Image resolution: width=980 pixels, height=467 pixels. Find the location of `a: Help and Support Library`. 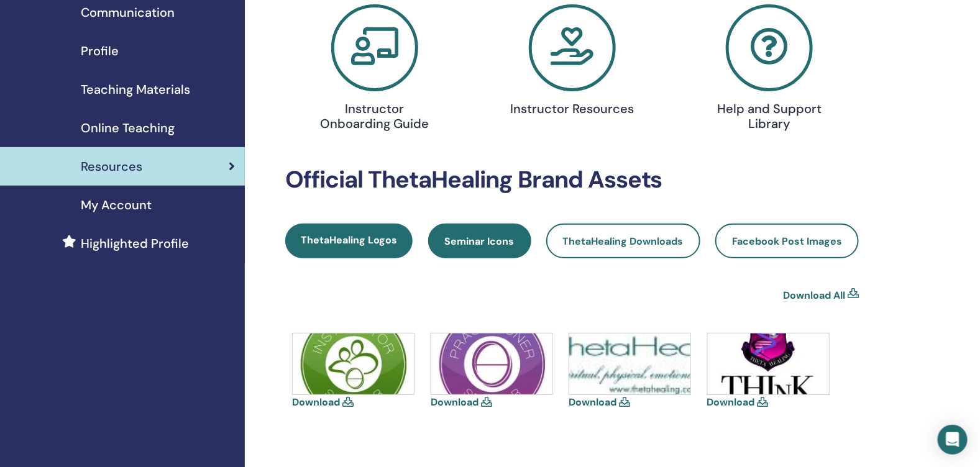

a: Help and Support Library is located at coordinates (769, 70).